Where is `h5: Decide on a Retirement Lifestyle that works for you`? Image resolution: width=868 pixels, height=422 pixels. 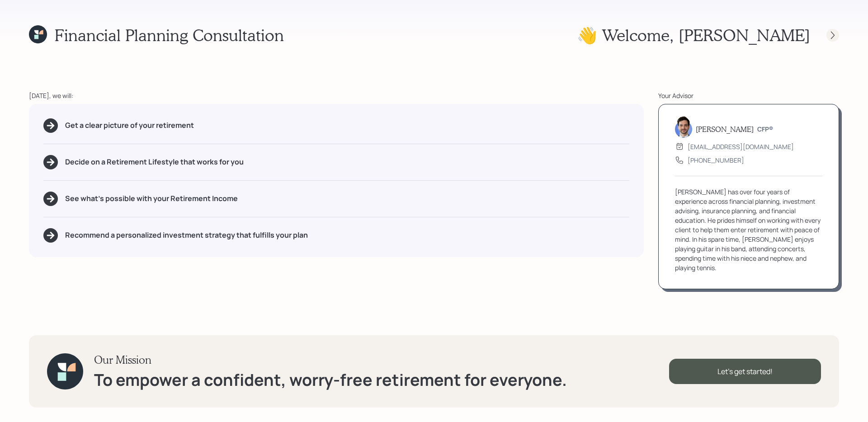
h5: Decide on a Retirement Lifestyle that works for you is located at coordinates (154, 161).